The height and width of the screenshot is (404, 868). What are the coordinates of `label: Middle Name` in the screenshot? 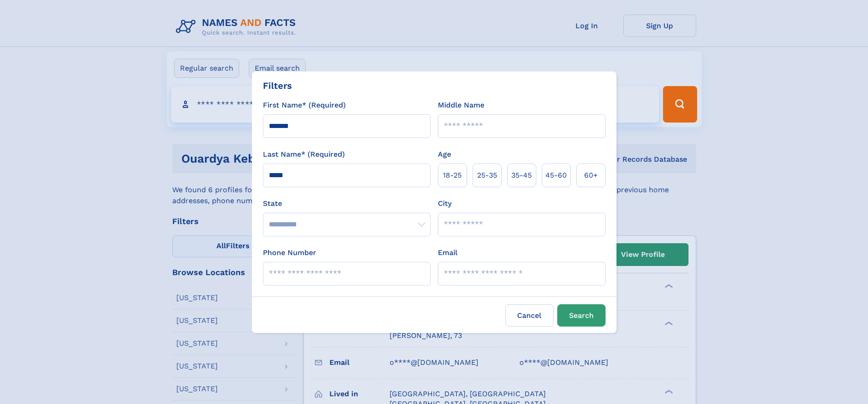 It's located at (461, 105).